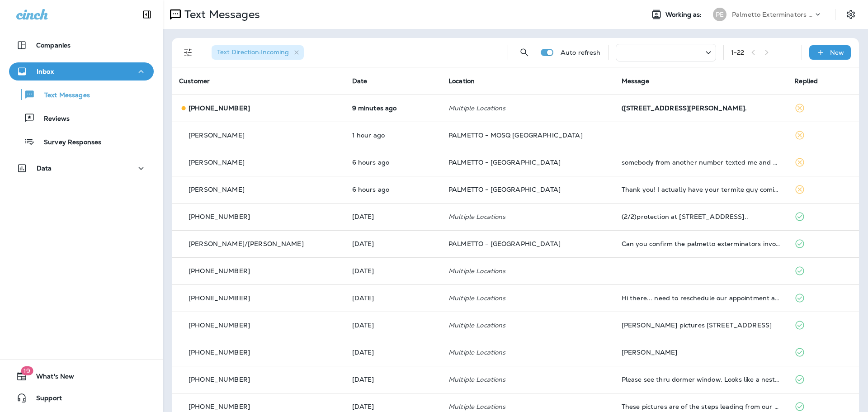 The image size is (868, 412). I want to click on button: Survey Responses, so click(81, 142).